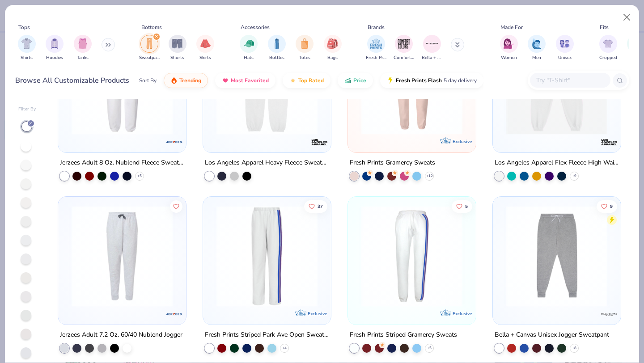 The height and width of the screenshot is (363, 644). Describe the element at coordinates (509, 48) in the screenshot. I see `div: filter for Women` at that location.